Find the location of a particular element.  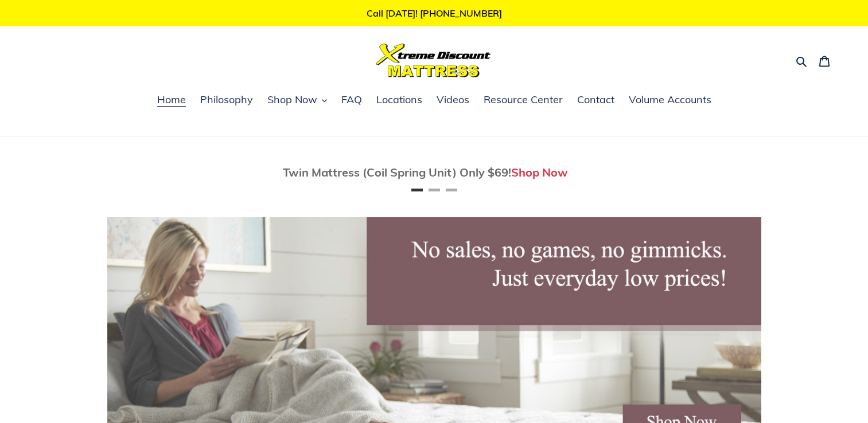

span: Home is located at coordinates (171, 100).